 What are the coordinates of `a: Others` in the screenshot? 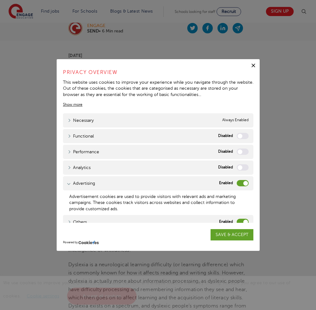 It's located at (77, 222).